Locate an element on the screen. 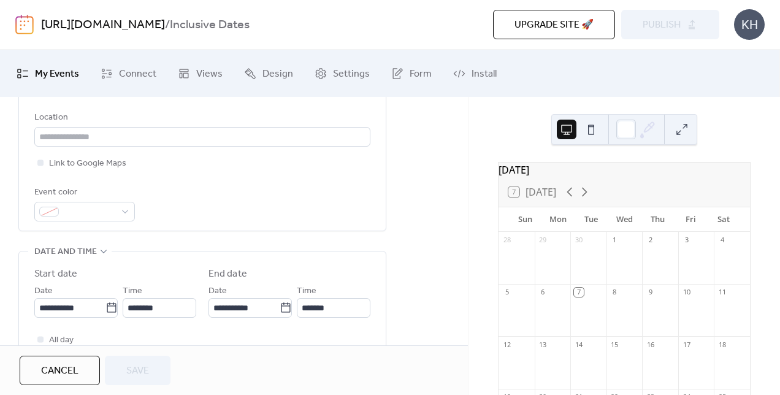 Image resolution: width=780 pixels, height=395 pixels. div: Thu is located at coordinates (657, 219).